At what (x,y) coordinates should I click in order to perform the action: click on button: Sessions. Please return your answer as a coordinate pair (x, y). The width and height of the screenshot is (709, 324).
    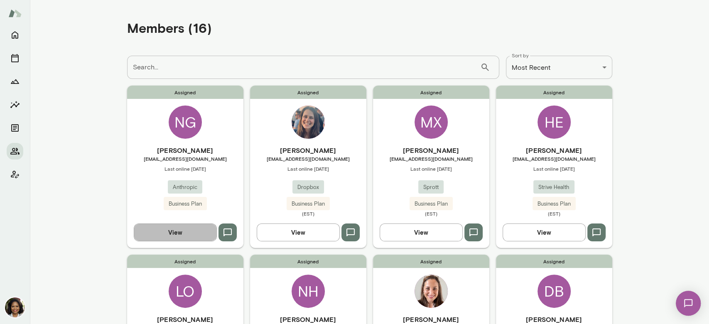
    Looking at the image, I should click on (15, 58).